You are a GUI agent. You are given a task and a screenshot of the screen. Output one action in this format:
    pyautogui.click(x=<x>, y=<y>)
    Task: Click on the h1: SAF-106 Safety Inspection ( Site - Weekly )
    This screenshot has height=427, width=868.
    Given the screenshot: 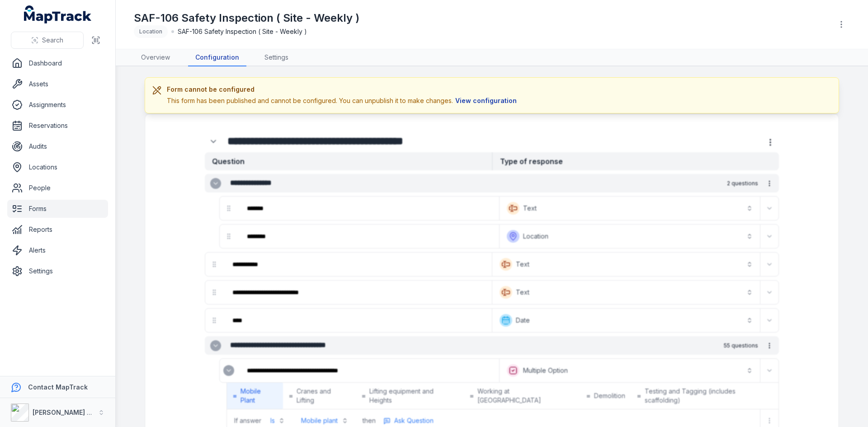 What is the action you would take?
    pyautogui.click(x=246, y=18)
    